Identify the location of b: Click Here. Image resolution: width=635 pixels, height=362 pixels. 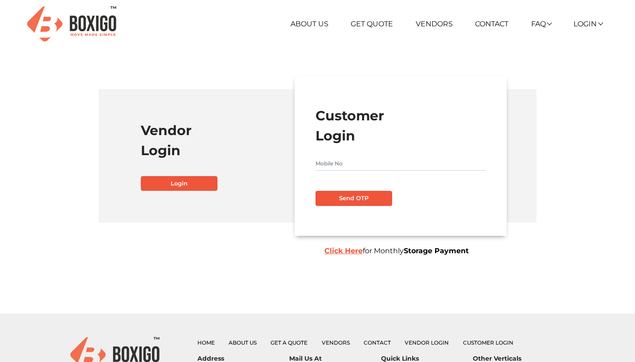
(344, 251).